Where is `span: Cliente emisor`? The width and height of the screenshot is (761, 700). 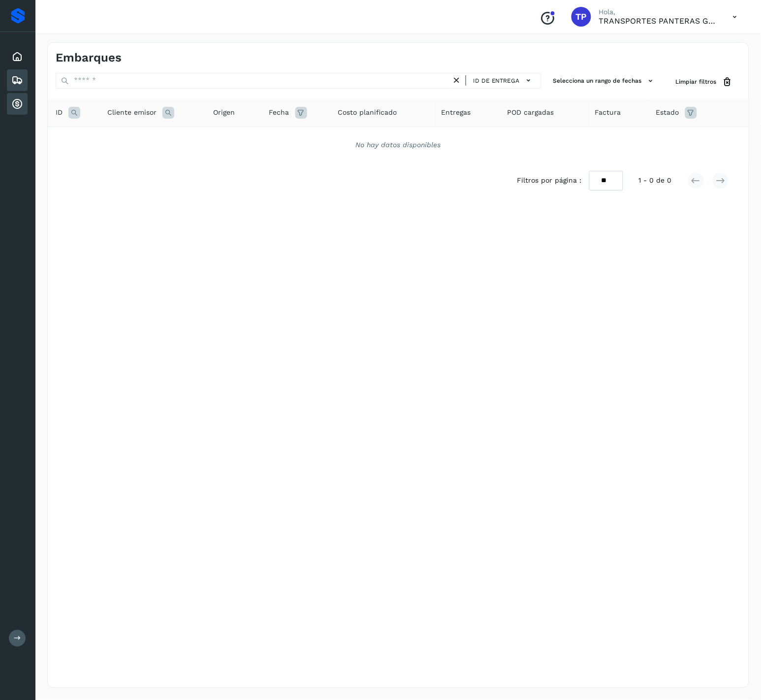 span: Cliente emisor is located at coordinates (132, 112).